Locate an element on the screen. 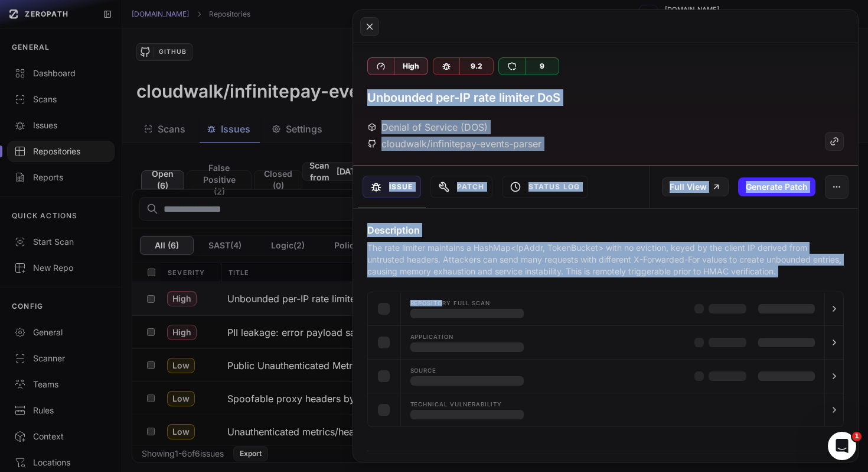 This screenshot has width=868, height=472. button: Generate Patch is located at coordinates (776, 186).